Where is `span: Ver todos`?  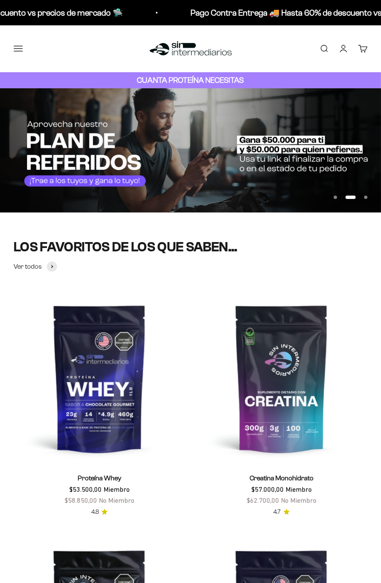
span: Ver todos is located at coordinates (27, 266).